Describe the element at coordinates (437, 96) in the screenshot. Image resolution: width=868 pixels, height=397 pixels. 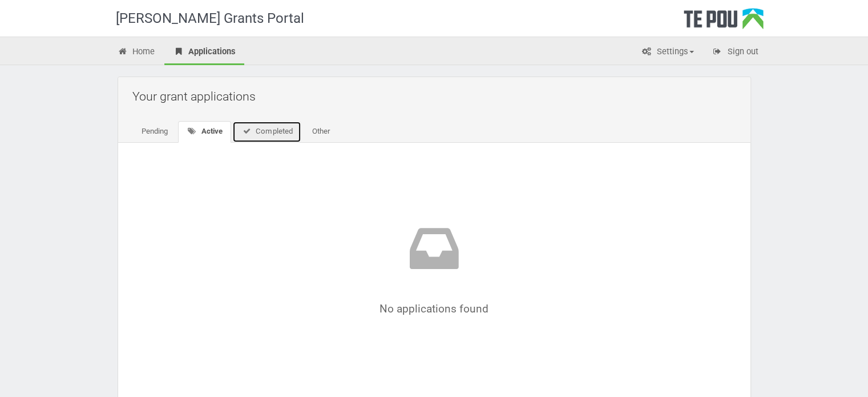
I see `h2: Your grant applications` at that location.